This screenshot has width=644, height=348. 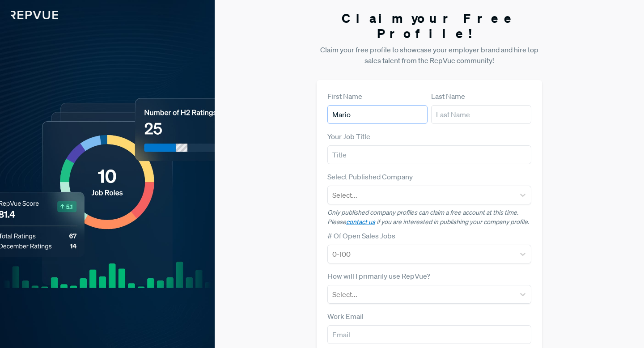 What do you see at coordinates (429, 217) in the screenshot?
I see `p: Only published company profiles can claim a free account at this time. Please if you are interest...` at bounding box center [429, 217].